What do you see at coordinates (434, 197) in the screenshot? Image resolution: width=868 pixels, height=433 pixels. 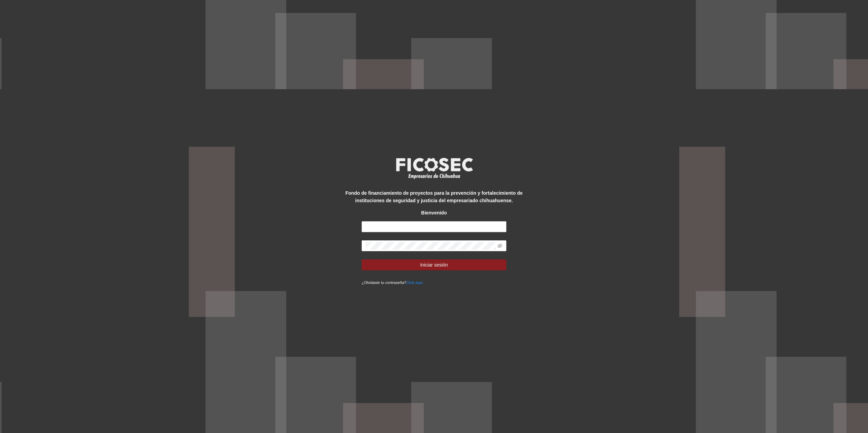 I see `strong: Fondo de financiamiento de proyectos para la prevención y fortalecimiento de instituciones de seg...` at bounding box center [434, 197].